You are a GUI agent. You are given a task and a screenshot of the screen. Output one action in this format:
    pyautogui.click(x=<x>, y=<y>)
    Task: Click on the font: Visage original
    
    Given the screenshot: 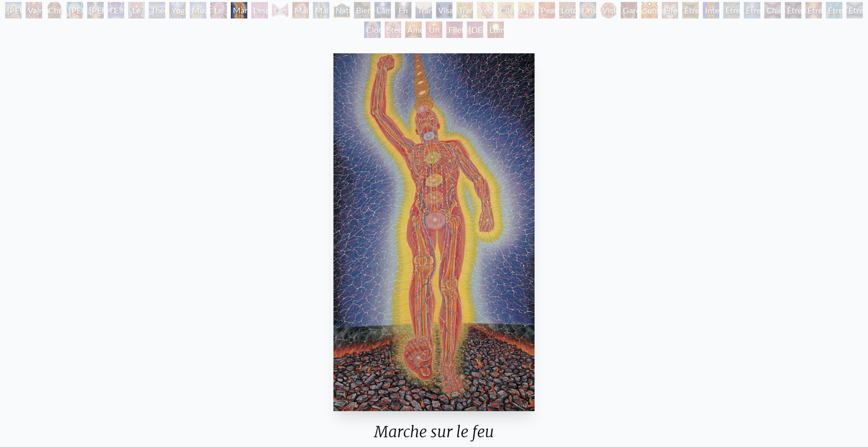 What is the action you would take?
    pyautogui.click(x=451, y=16)
    